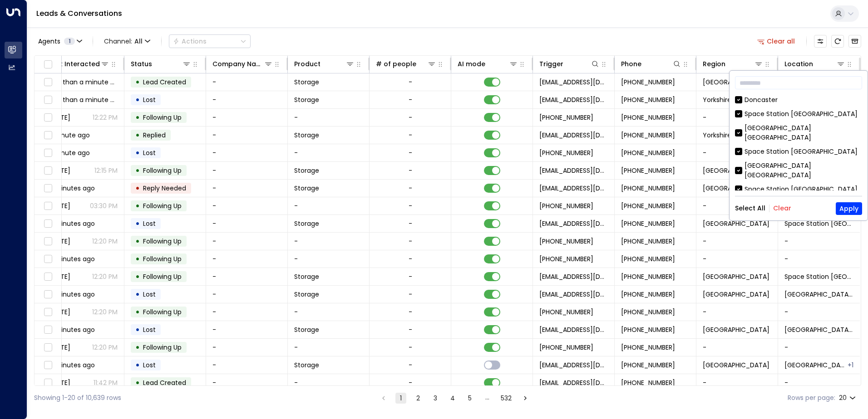 Image resolution: width=868 pixels, height=419 pixels. Describe the element at coordinates (138, 42) in the screenshot. I see `span: All` at that location.